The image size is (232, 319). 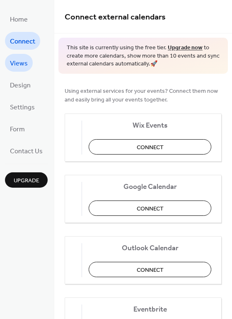 I want to click on span: Google Calendar, so click(x=150, y=187).